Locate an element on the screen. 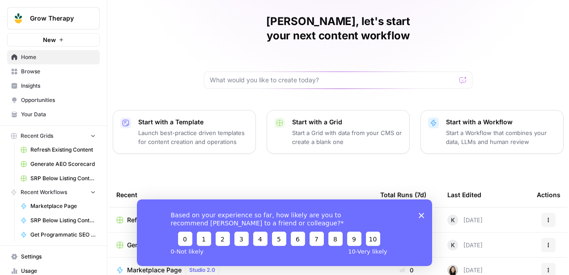 The height and width of the screenshot is (275, 569). div: Total Runs (7d) is located at coordinates (403, 194).